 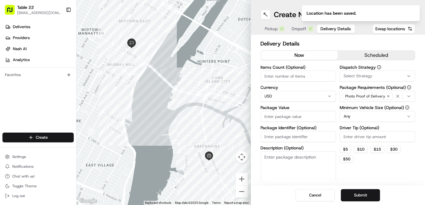 What do you see at coordinates (11, 94) in the screenshot?
I see `img: Masood Aslam` at bounding box center [11, 94].